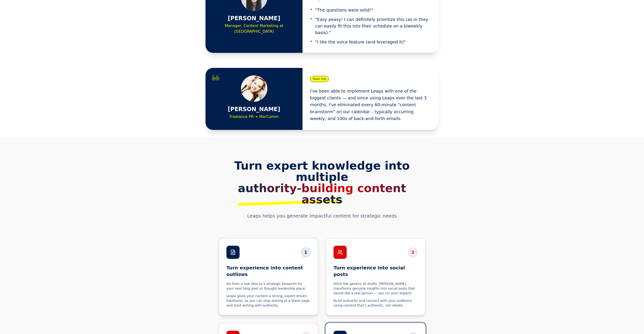 The height and width of the screenshot is (334, 644). I want to click on span: authority-building content assets, so click(322, 194).